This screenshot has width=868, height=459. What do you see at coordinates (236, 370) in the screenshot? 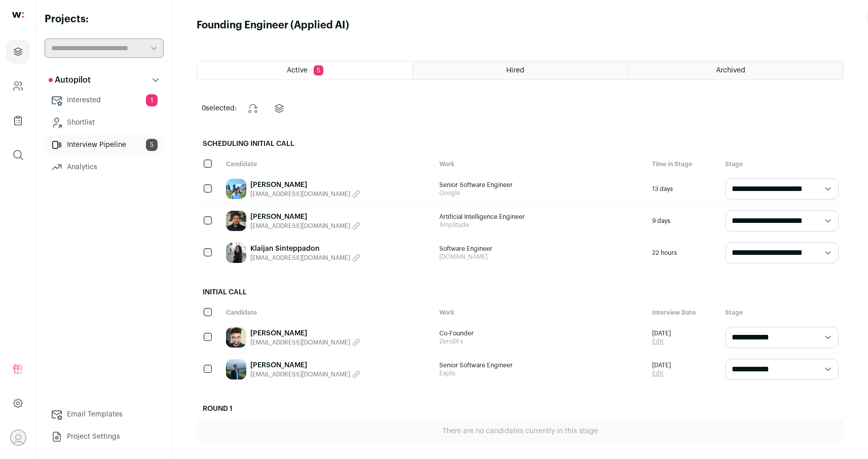
I see `img: a9aedb63858c365fd875dfb347b112a72de16053d58a70625489b9052c9c7864` at bounding box center [236, 370].